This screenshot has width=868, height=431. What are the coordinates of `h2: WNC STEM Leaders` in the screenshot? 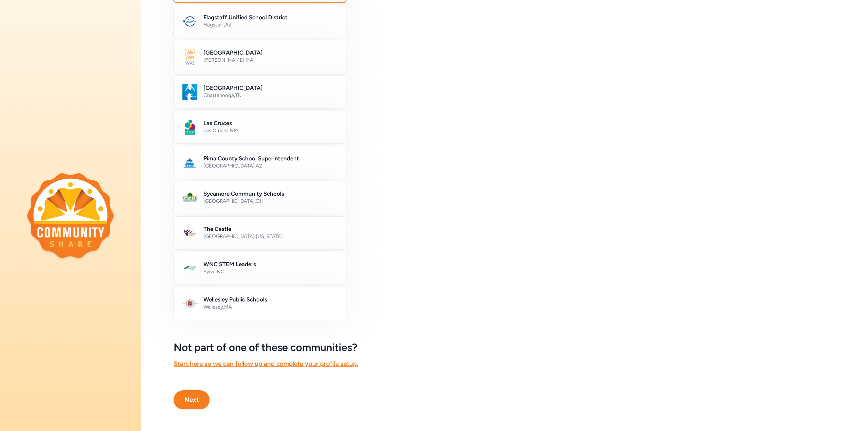 It's located at (271, 264).